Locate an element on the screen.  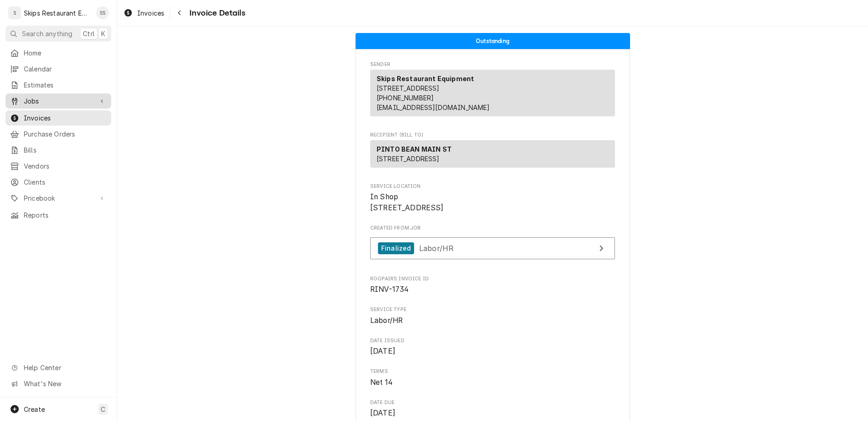
div: Finalized is located at coordinates (396, 248).